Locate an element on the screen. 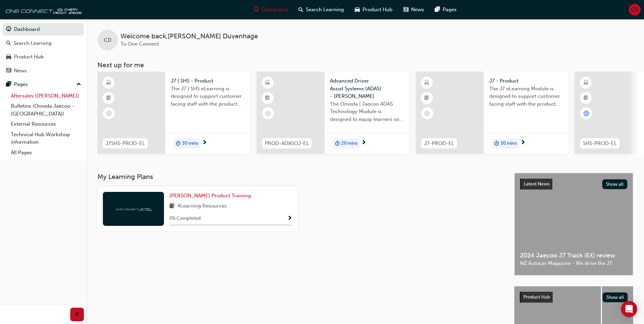 This screenshot has height=324, width=644. span: Show Progress is located at coordinates (290, 219).